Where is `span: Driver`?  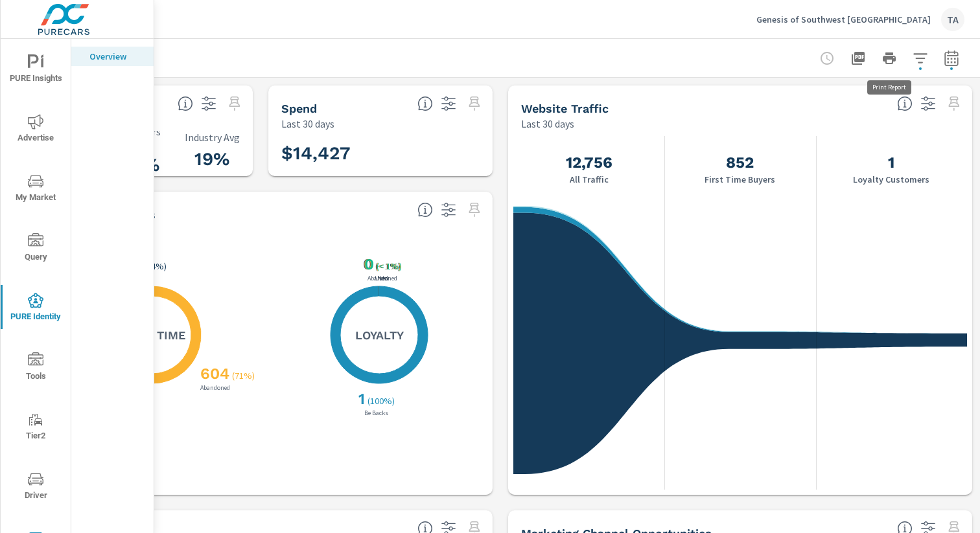
span: Driver is located at coordinates (36, 487).